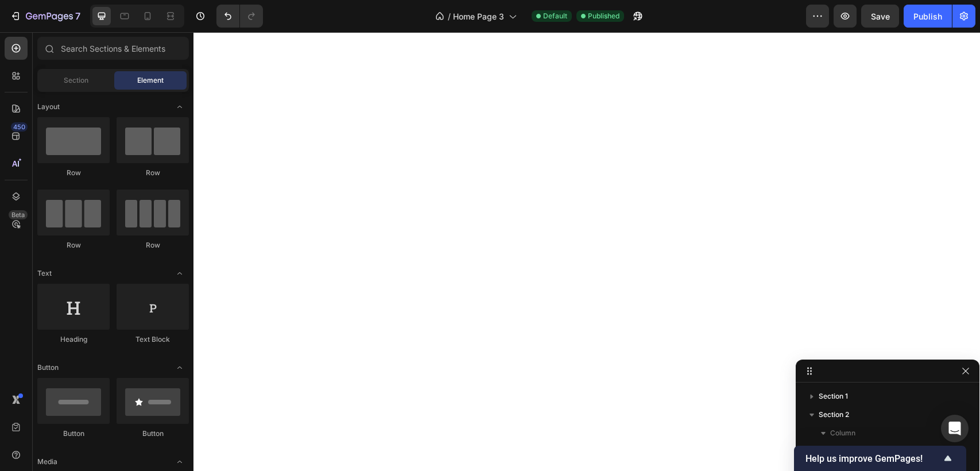  What do you see at coordinates (47, 462) in the screenshot?
I see `span: Media` at bounding box center [47, 462].